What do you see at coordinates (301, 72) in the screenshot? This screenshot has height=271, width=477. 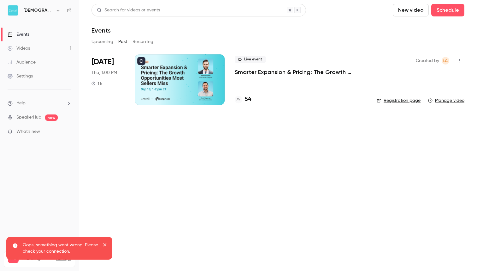 I see `a: Smarter Expansion & Pricing: The Growth Opportunities Most Sellers Miss` at bounding box center [301, 72].